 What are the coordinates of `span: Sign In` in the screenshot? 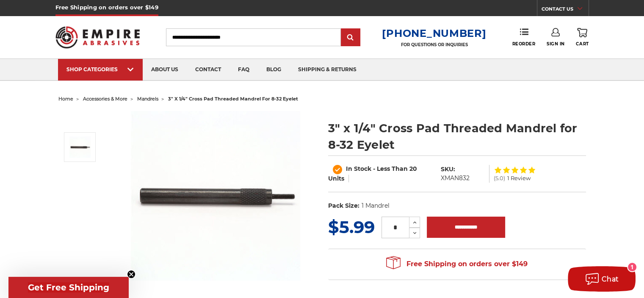 It's located at (556, 43).